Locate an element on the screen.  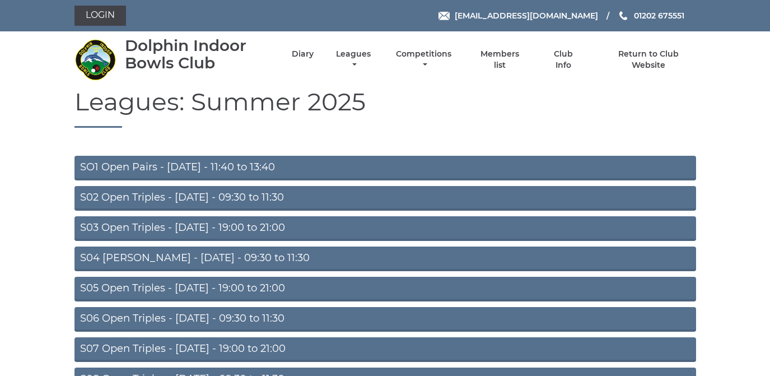
a: Competitions is located at coordinates (424, 59).